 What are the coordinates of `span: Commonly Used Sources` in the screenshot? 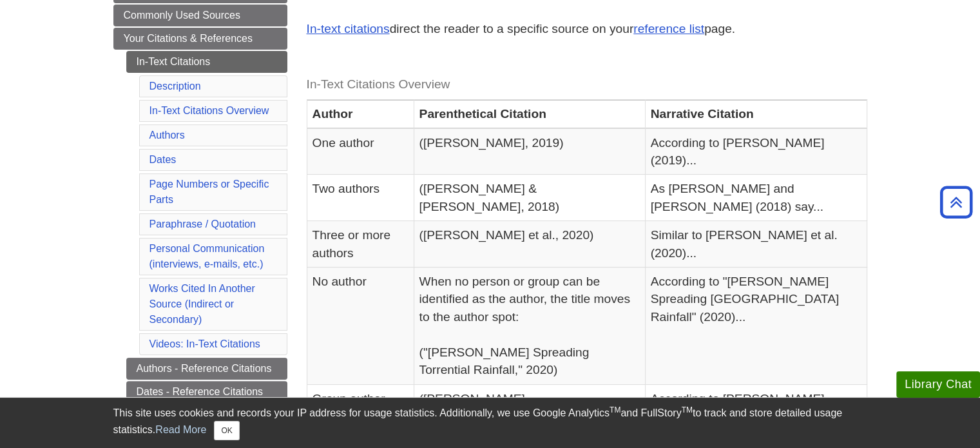 It's located at (182, 15).